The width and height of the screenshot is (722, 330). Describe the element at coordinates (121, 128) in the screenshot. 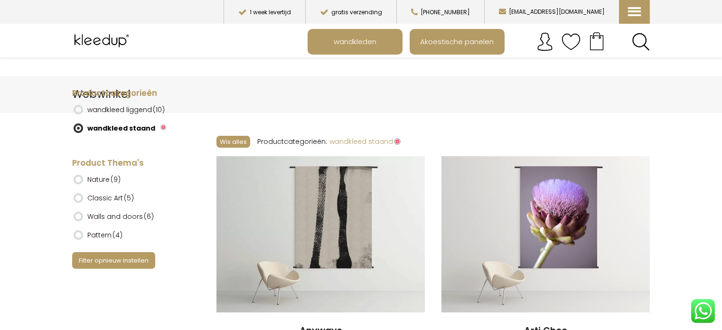

I see `label: wandkleed staand` at that location.